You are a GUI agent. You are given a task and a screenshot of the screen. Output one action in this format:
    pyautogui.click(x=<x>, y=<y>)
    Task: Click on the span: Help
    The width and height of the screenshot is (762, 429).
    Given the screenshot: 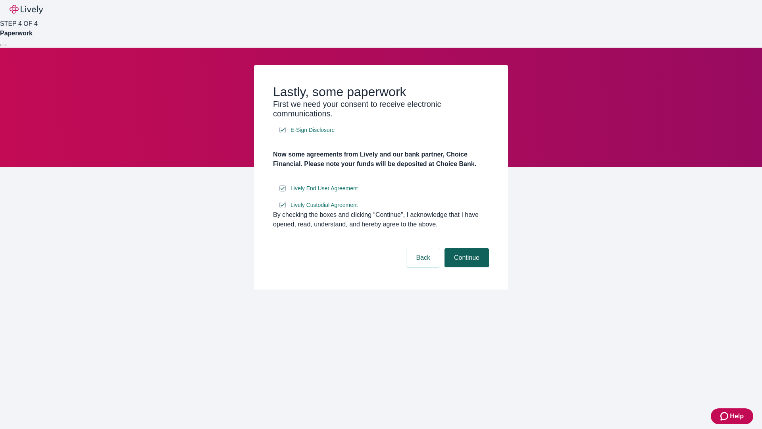 What is the action you would take?
    pyautogui.click(x=737, y=416)
    